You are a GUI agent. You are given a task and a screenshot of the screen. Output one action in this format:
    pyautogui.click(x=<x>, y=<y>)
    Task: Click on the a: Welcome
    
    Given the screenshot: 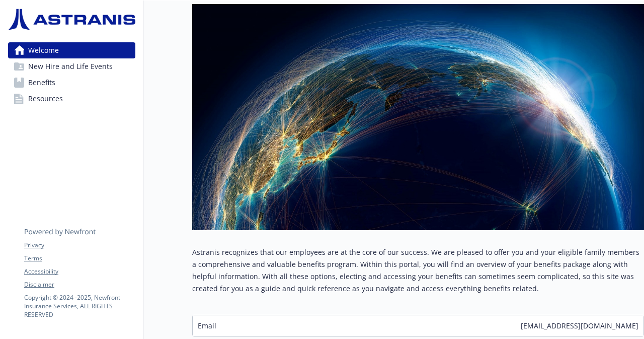 What is the action you would take?
    pyautogui.click(x=71, y=50)
    